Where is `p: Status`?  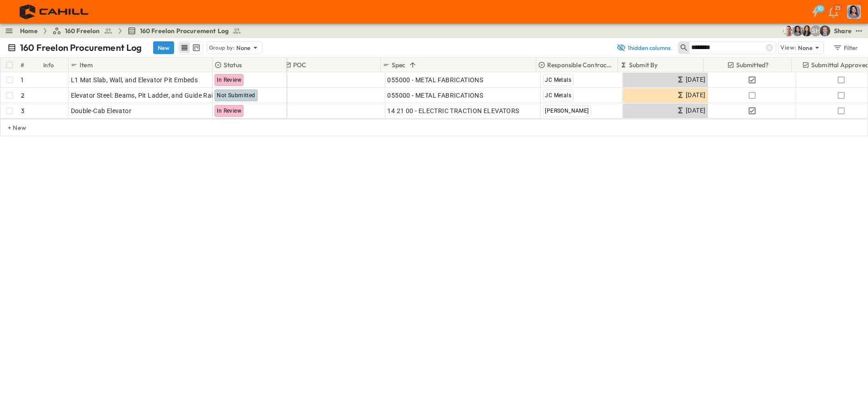
p: Status is located at coordinates (233, 65).